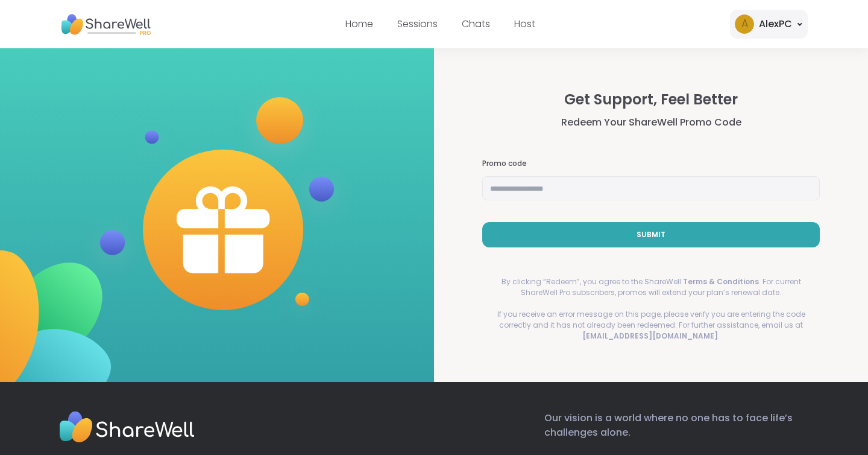  Describe the element at coordinates (651, 234) in the screenshot. I see `span: Submit` at that location.